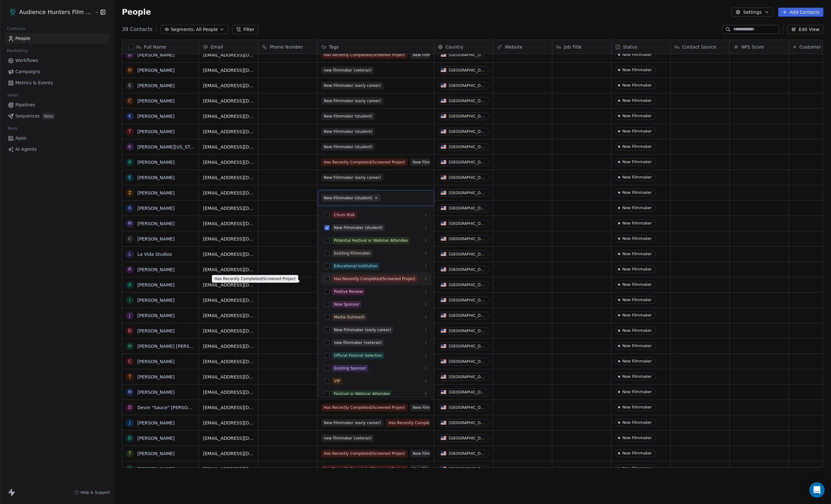 The width and height of the screenshot is (831, 504). What do you see at coordinates (371, 240) in the screenshot?
I see `div: Potential Festival or Webinar Attendee` at bounding box center [371, 240].